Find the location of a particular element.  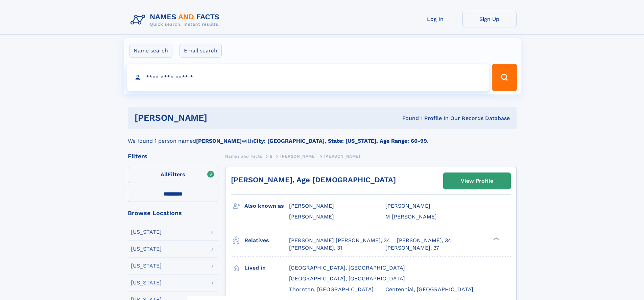

img: Logo Names and Facts is located at coordinates (176, 20).